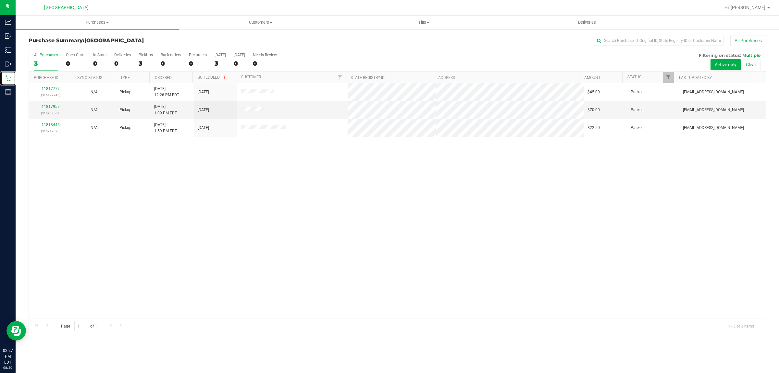 The width and height of the screenshot is (779, 373). Describe the element at coordinates (8, 356) in the screenshot. I see `p: 02:27 PM EDT` at that location.